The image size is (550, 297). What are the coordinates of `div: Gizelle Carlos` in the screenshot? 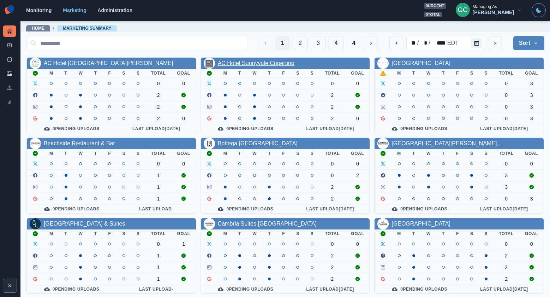 It's located at (463, 10).